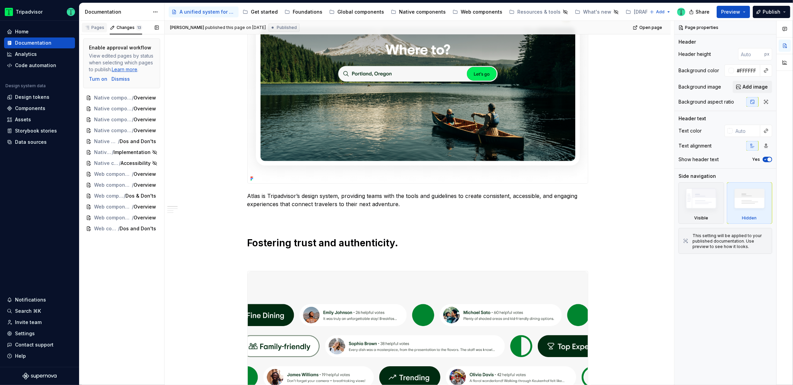 This screenshot has height=385, width=793. What do you see at coordinates (699, 160) in the screenshot?
I see `div: Show header text` at bounding box center [699, 160].